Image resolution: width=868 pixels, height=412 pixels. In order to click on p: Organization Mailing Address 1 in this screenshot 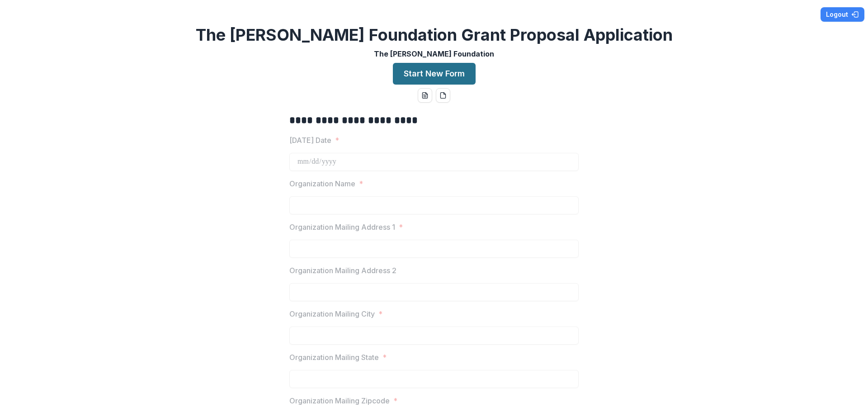, I will do `click(343, 227)`.